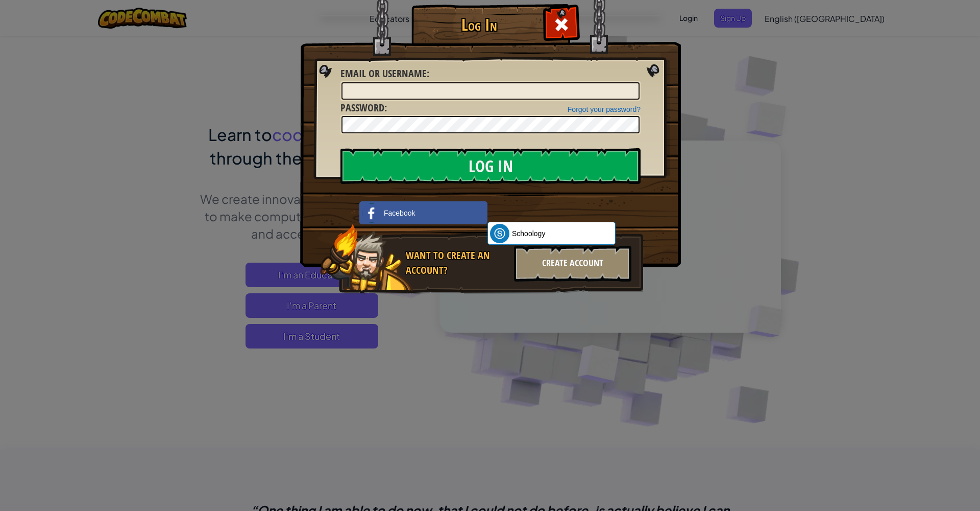 The width and height of the screenshot is (980, 511). What do you see at coordinates (478, 25) in the screenshot?
I see `h1: Log In` at bounding box center [478, 25].